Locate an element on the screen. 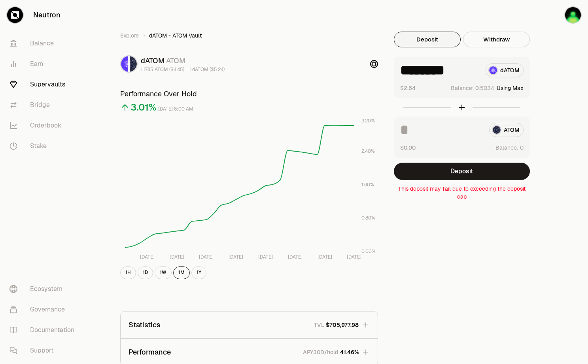 Image resolution: width=588 pixels, height=364 pixels. a: Governance is located at coordinates (44, 310).